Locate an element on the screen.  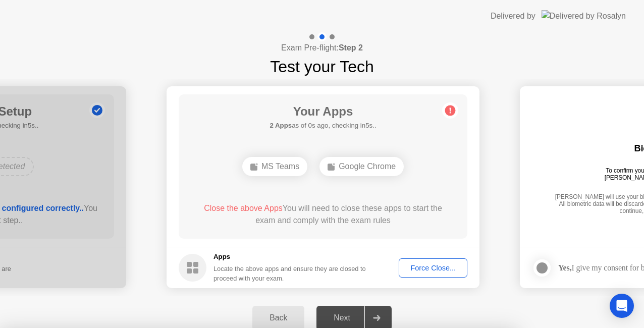
div: Force Close... is located at coordinates (433, 268).